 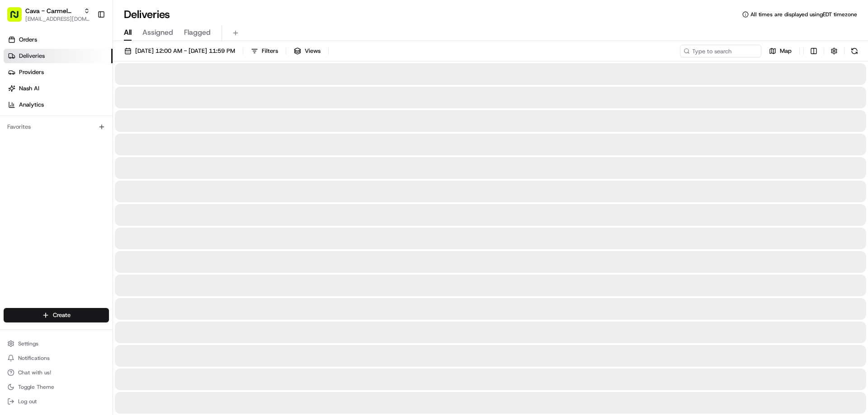 I want to click on span: Flagged, so click(x=197, y=32).